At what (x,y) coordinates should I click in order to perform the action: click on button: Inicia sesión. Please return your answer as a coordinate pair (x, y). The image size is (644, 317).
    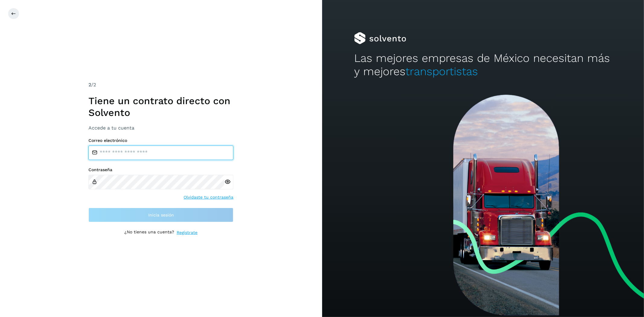
    Looking at the image, I should click on (161, 215).